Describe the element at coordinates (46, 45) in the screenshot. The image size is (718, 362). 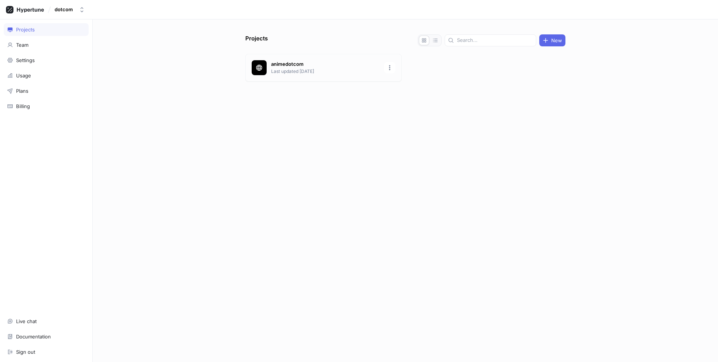
I see `a: Team` at that location.